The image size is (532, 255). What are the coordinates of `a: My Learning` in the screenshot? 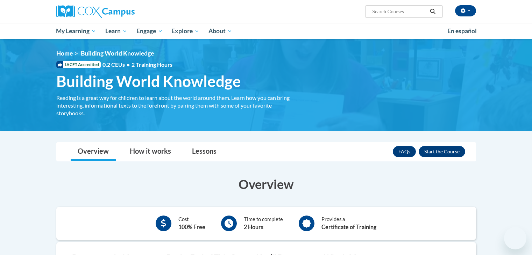 It's located at (76, 31).